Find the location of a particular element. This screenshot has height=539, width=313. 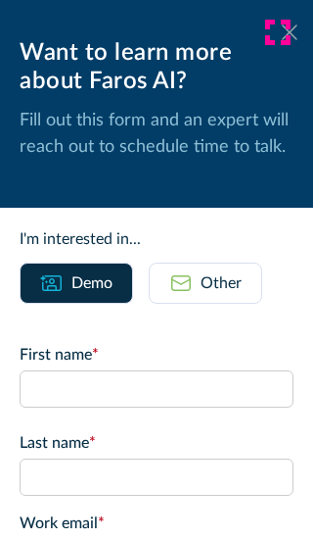

div: Other is located at coordinates (221, 283).